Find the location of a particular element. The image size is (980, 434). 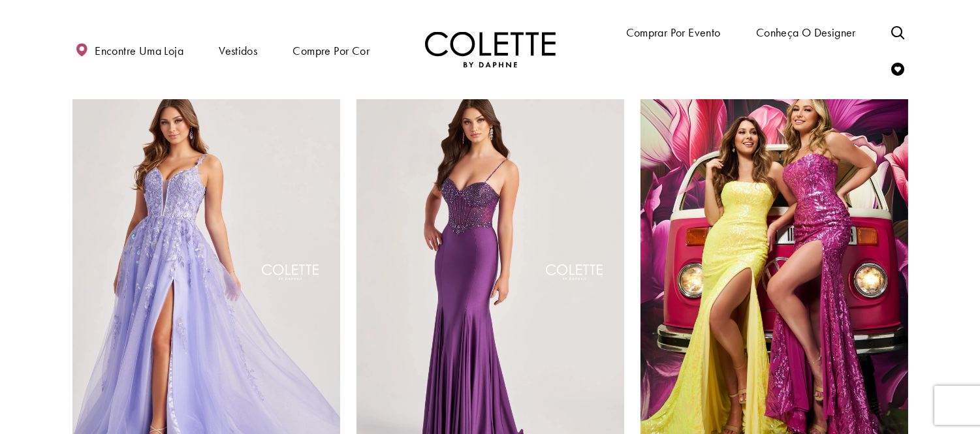

a: Alternar pesquisa is located at coordinates (898, 31).